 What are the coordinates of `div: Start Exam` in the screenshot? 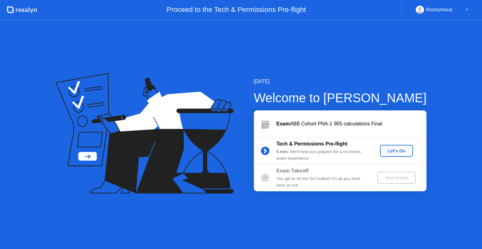 It's located at (396, 178).